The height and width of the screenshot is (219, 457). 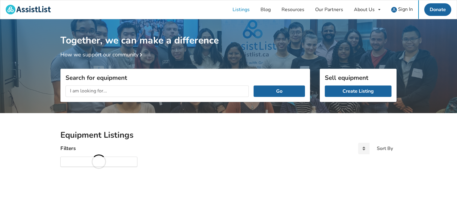 I want to click on button: Go, so click(x=279, y=91).